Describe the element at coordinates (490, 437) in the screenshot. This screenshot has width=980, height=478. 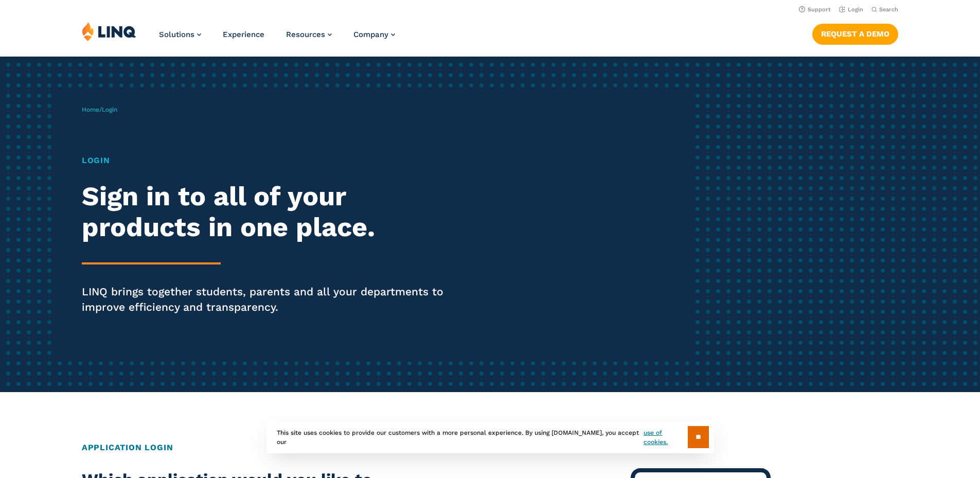
I see `div: This site uses cookies to provide our customers with a more personal experience. By using [DOMAIN...` at that location.